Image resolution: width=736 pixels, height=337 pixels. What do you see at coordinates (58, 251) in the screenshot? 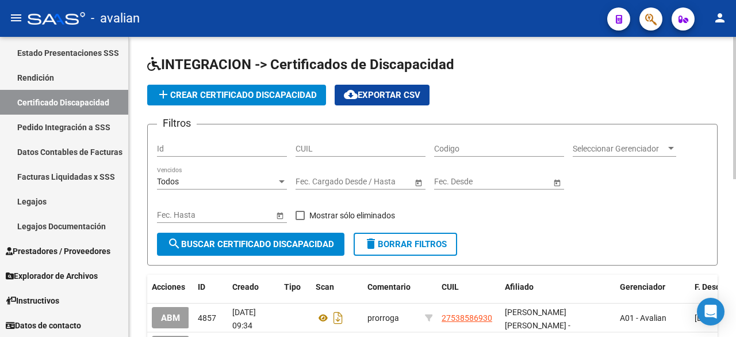
I see `span: Prestadores / Proveedores` at bounding box center [58, 251].